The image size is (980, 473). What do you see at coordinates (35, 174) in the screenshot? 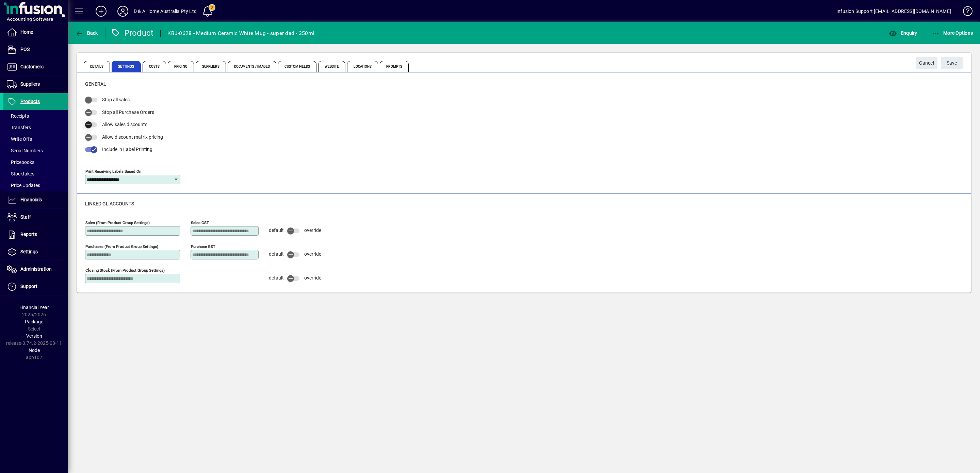
I see `a: Stocktakes` at bounding box center [35, 174].